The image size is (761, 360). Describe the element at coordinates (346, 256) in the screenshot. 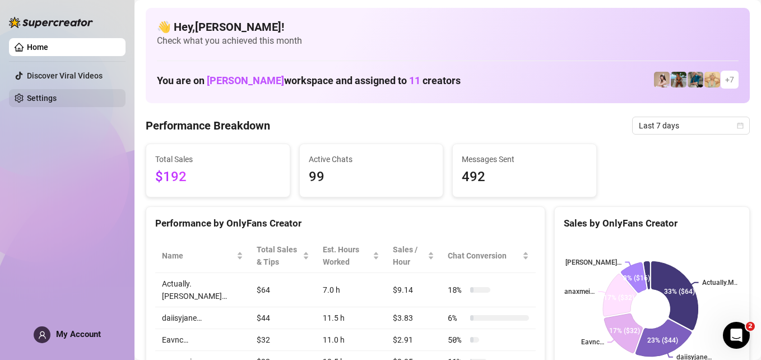

I see `div: Est. Hours Worked` at that location.